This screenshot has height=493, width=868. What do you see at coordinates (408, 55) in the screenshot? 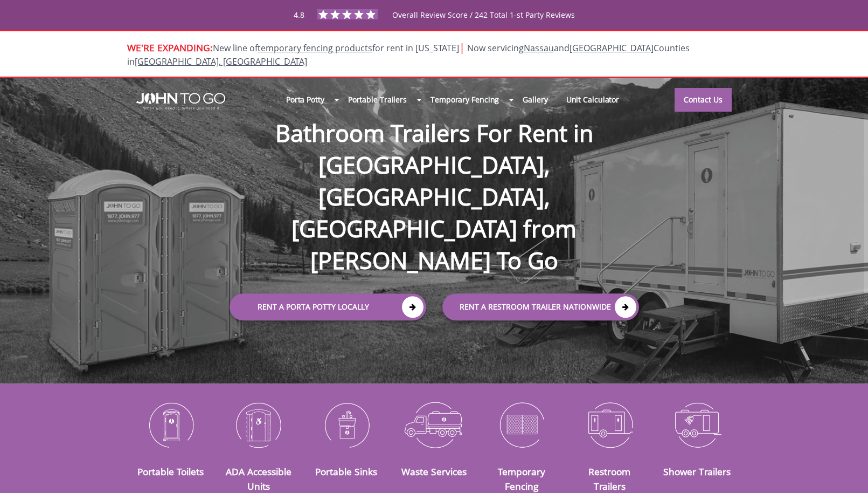
I see `span: Now servicing and Counties in` at bounding box center [408, 55].